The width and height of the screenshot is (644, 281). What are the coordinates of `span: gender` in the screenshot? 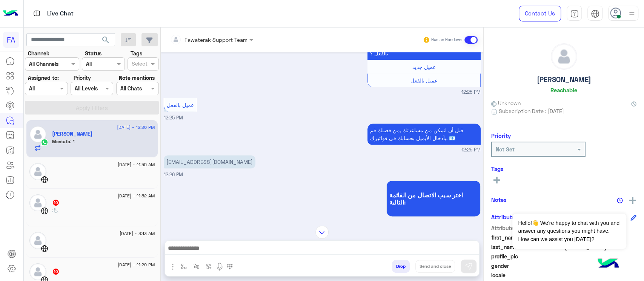 It's located at (527, 266).